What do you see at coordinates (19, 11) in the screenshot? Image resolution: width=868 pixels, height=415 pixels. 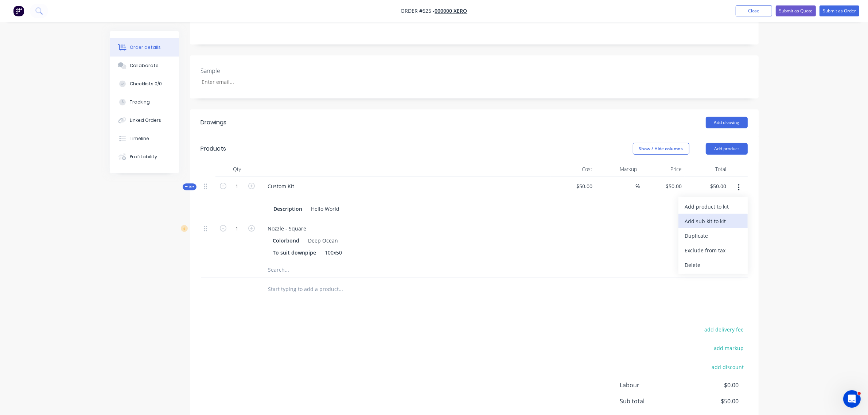 I see `img: Factory` at bounding box center [19, 11].